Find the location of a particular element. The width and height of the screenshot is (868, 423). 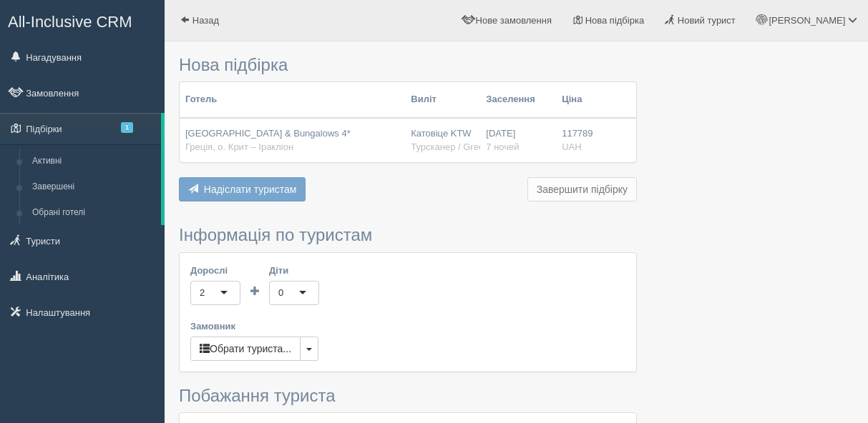

span: Побажання туриста is located at coordinates (257, 395).